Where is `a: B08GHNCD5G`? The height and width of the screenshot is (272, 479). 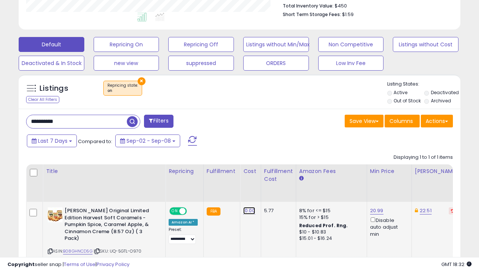
a: B08GHNCD5G is located at coordinates (78, 251).